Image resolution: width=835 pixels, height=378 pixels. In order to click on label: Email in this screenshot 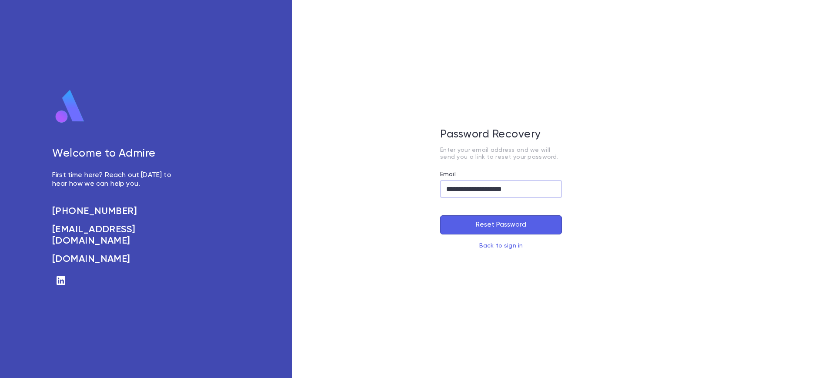, I will do `click(448, 174)`.